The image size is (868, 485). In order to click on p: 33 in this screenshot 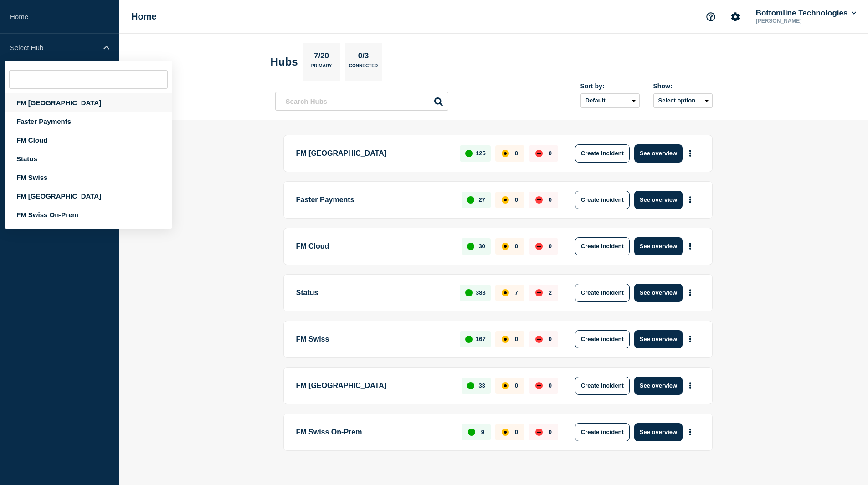, I will do `click(482, 385)`.